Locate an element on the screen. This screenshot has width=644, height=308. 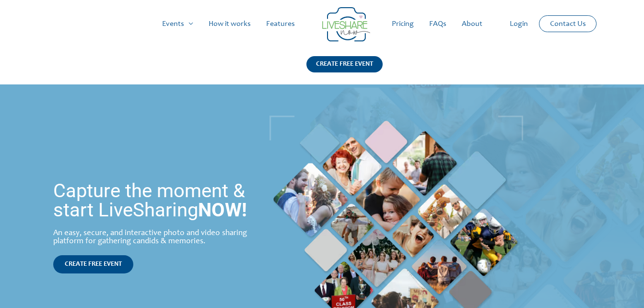
a: Features is located at coordinates (281, 24).